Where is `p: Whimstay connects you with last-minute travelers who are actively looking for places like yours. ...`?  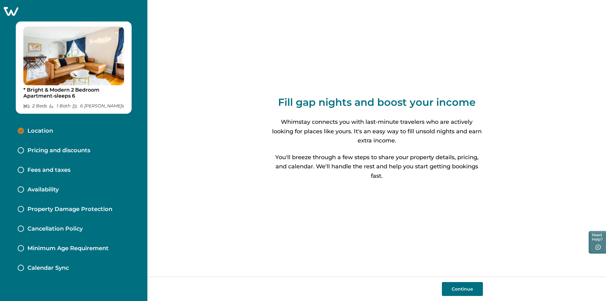
p: Whimstay connects you with last-minute travelers who are actively looking for places like yours. ... is located at coordinates (377, 131).